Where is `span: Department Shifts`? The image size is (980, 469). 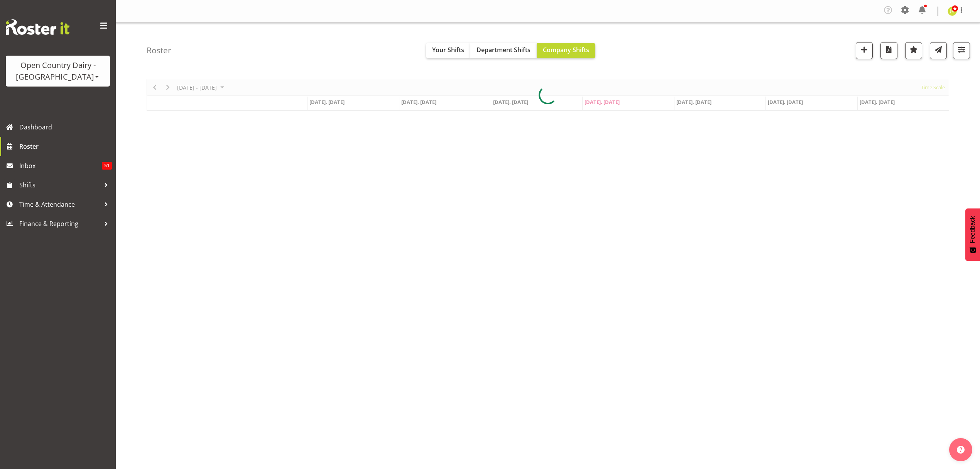
span: Department Shifts is located at coordinates (504, 50).